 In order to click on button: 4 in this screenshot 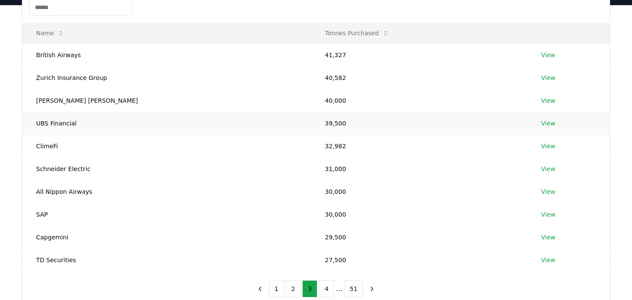, I will do `click(326, 289)`.